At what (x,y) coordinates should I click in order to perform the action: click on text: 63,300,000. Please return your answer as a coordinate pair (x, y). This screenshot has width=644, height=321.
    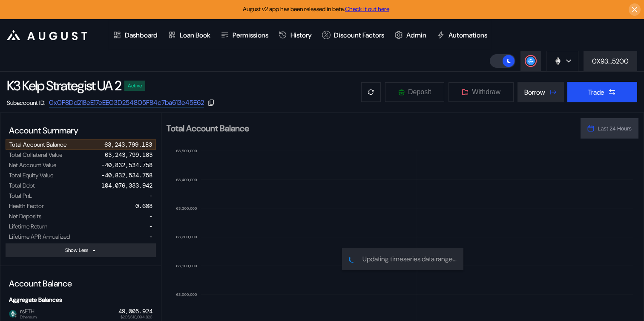
    Looking at the image, I should click on (187, 208).